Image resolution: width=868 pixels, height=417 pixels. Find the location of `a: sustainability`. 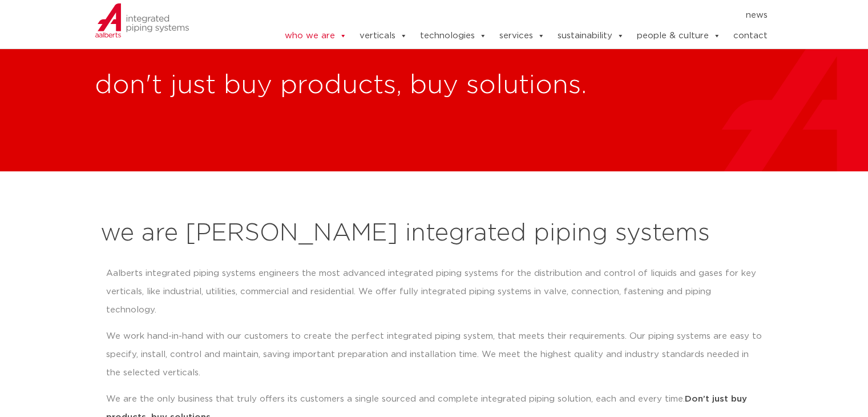

a: sustainability is located at coordinates (591, 36).